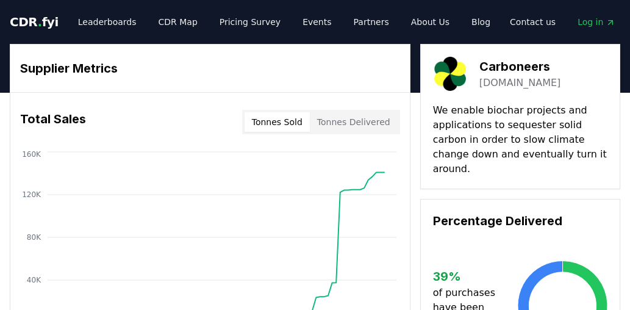 Image resolution: width=630 pixels, height=310 pixels. Describe the element at coordinates (533, 22) in the screenshot. I see `a: Contact us` at that location.